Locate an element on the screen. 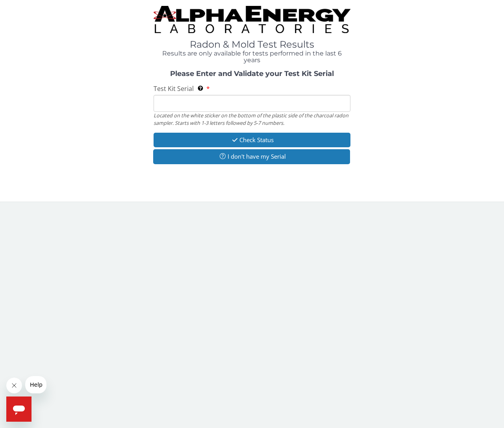  button: I don't have my Serial is located at coordinates (252, 156).